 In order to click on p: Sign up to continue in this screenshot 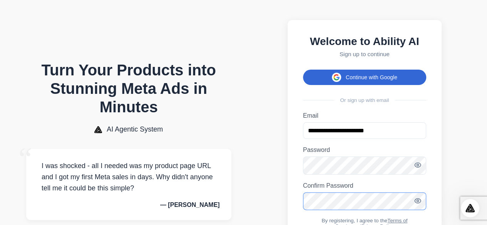, I will do `click(365, 54)`.